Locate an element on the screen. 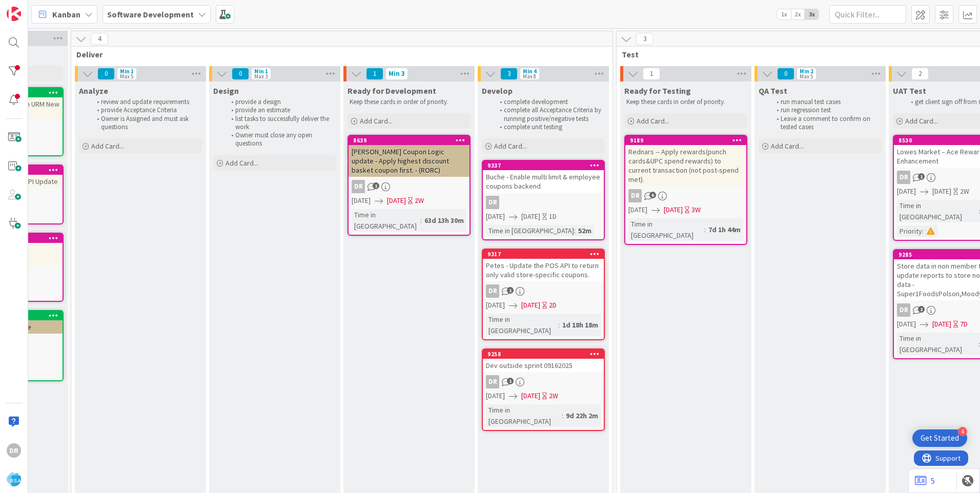 This screenshot has height=493, width=980. div: 63d 13h 30m is located at coordinates (444, 220).